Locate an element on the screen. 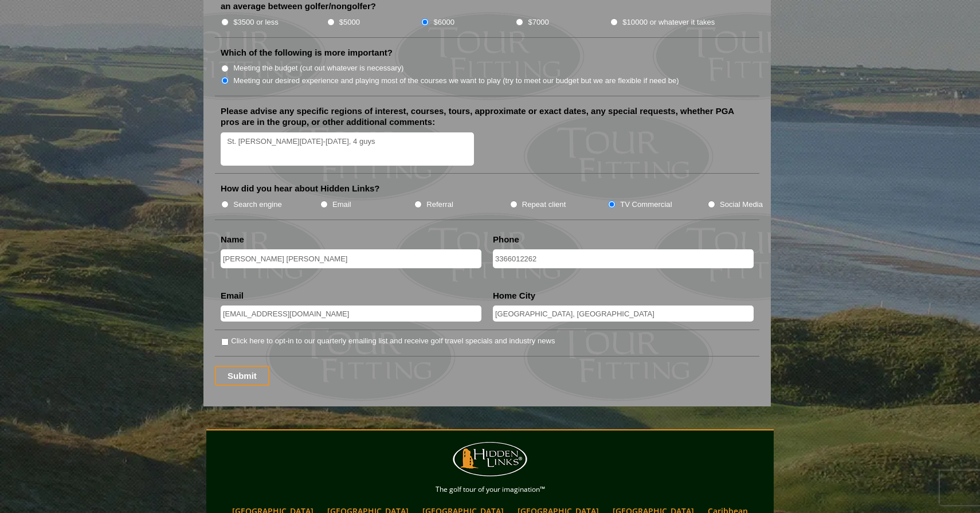 The height and width of the screenshot is (513, 980). label: Phone is located at coordinates (506, 240).